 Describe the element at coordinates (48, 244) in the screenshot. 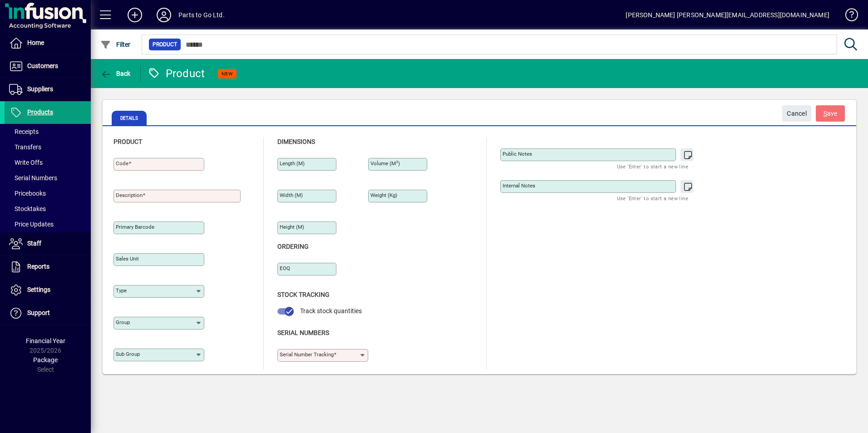

I see `a: Staff` at that location.